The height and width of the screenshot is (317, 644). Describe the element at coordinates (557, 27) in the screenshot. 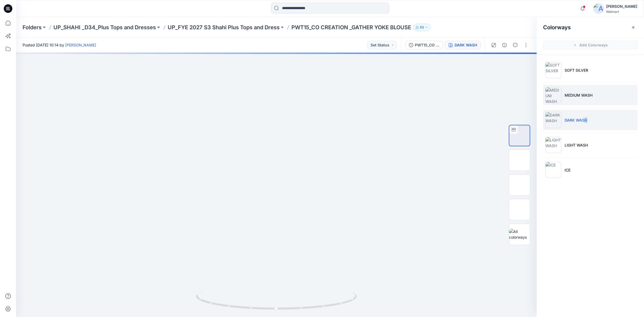

I see `h2: Colorways` at that location.